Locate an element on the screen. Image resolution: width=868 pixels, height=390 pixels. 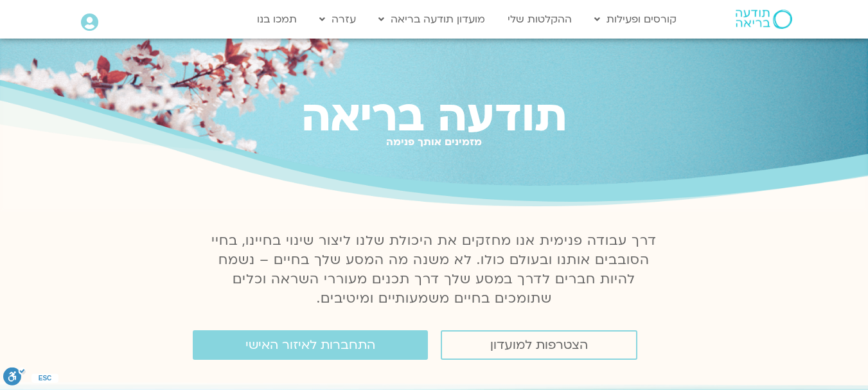
p: דרך עבודה פנימית אנו מחזקים את היכולת שלנו ליצור שינוי בחיינו, בחיי הסובבים אותנו ובעולם כולו. לא... is located at coordinates (434, 270).